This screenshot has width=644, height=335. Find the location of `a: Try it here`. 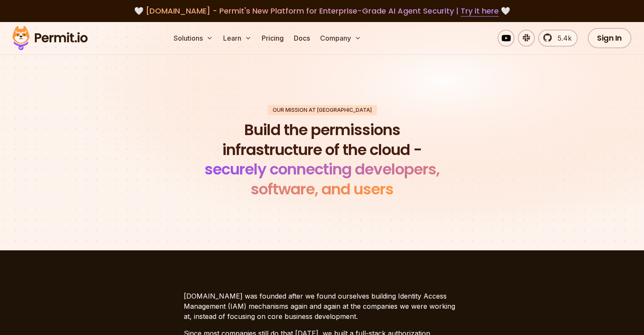

a: Try it here is located at coordinates (479, 11).